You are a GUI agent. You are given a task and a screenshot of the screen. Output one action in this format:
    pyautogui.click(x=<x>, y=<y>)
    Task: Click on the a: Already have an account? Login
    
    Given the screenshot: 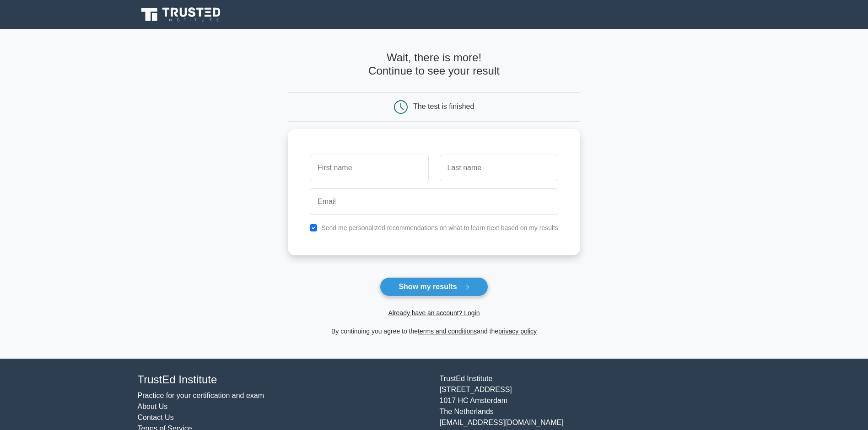 What is the action you would take?
    pyautogui.click(x=434, y=313)
    